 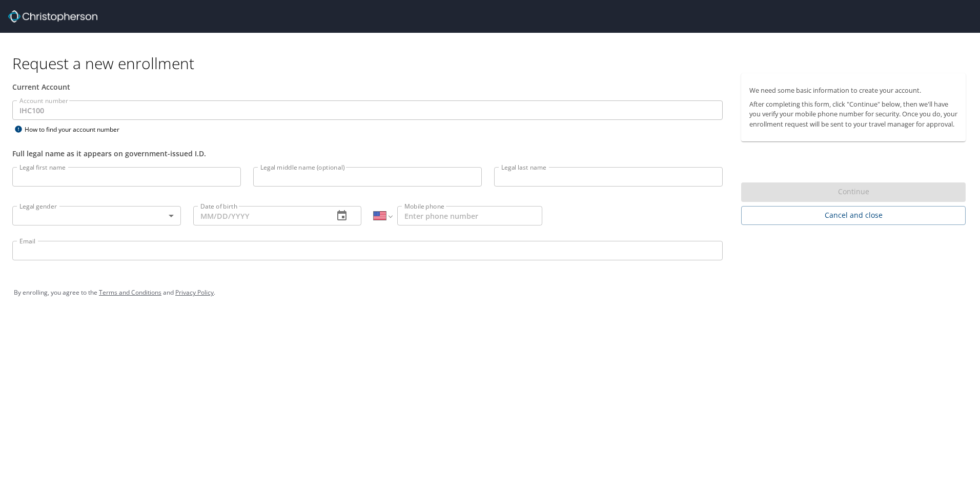 What do you see at coordinates (469, 216) in the screenshot?
I see `input: Enter phone number` at bounding box center [469, 216].